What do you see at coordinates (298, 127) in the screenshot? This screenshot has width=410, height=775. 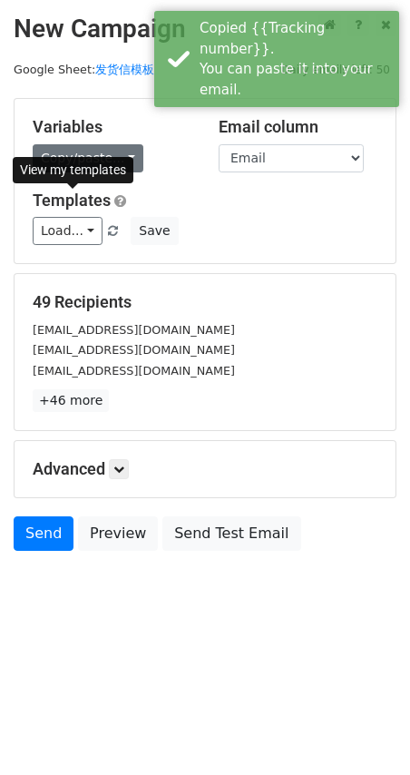 I see `h5: Email column` at bounding box center [298, 127].